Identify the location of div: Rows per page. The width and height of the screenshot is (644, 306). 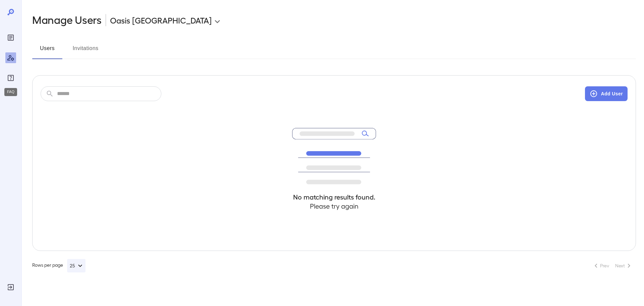
(59, 266).